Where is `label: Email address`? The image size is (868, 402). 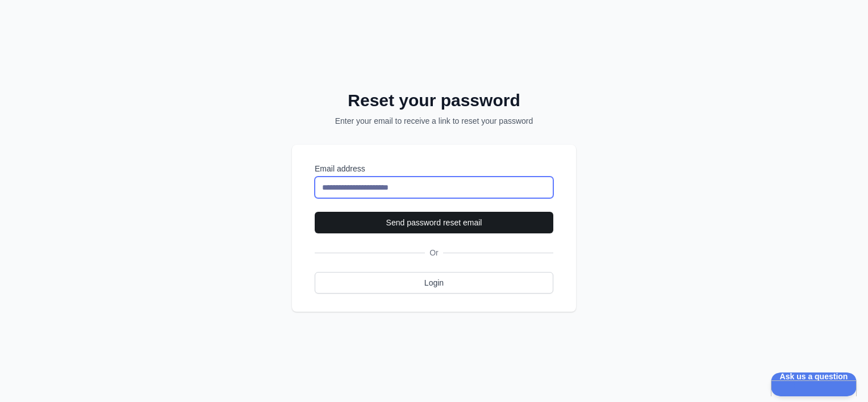 label: Email address is located at coordinates (434, 168).